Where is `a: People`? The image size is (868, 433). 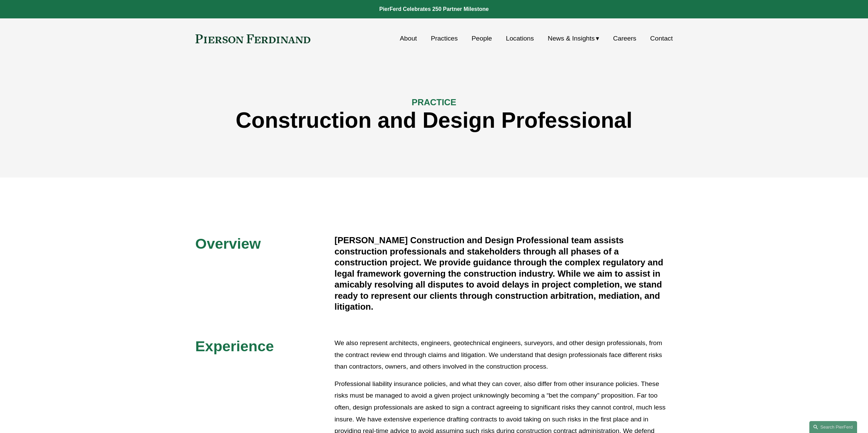
a: People is located at coordinates (482, 39).